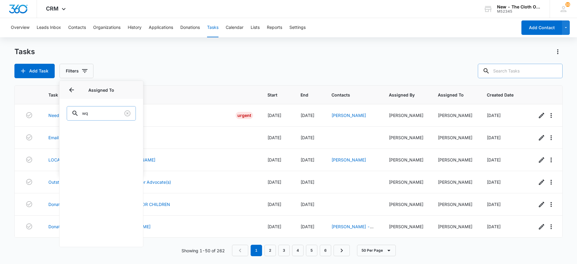  Describe the element at coordinates (101, 113) in the screenshot. I see `input: Search...` at that location.